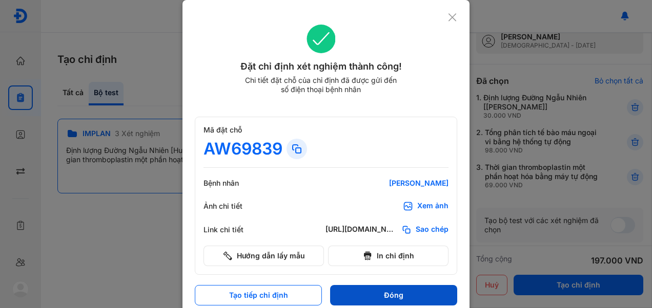 The image size is (652, 308). What do you see at coordinates (321, 85) in the screenshot?
I see `div: Chi tiết đặt chỗ của chỉ định đã được gửi đến số điện thoại bệnh nhân` at bounding box center [321, 85].